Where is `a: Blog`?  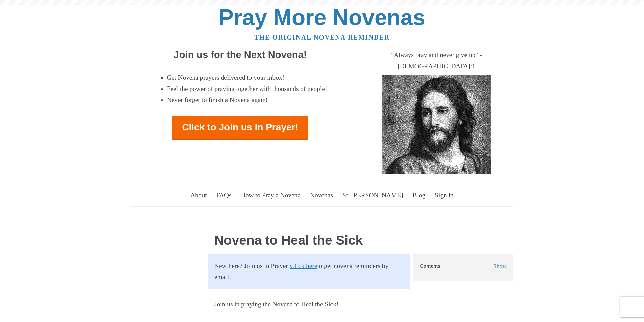
a: Blog is located at coordinates (419, 195).